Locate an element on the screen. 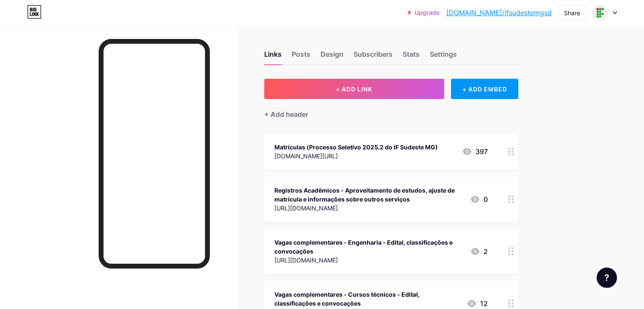 This screenshot has height=309, width=644. div: 2 is located at coordinates (479, 251).